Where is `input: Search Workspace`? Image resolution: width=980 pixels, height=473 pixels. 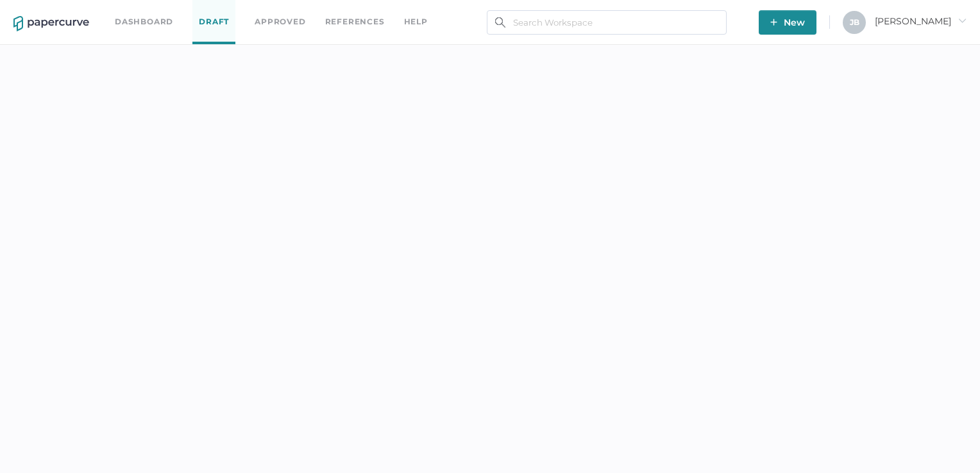 input: Search Workspace is located at coordinates (607, 22).